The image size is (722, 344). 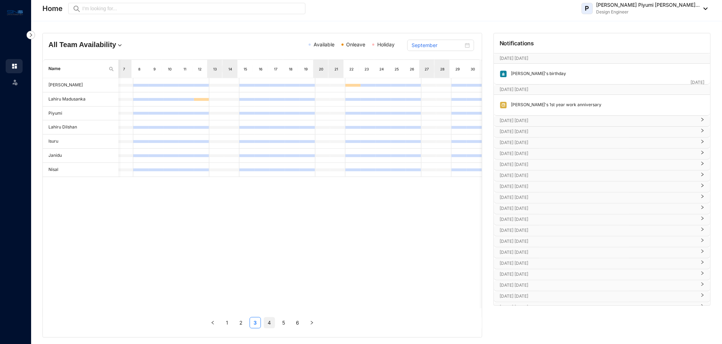 I want to click on div: 23, so click(x=367, y=69).